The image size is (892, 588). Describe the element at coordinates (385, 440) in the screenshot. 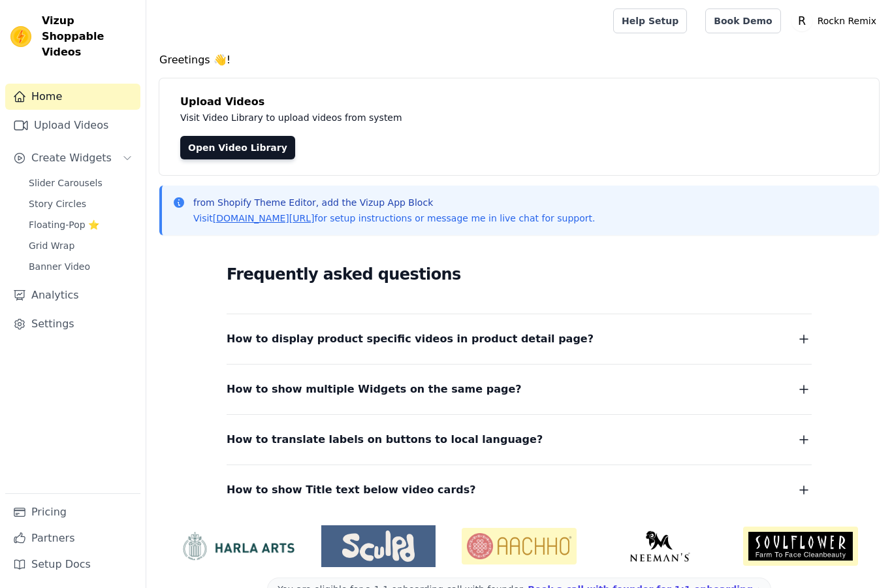

I see `span: How to translate labels on buttons to local language?` at that location.